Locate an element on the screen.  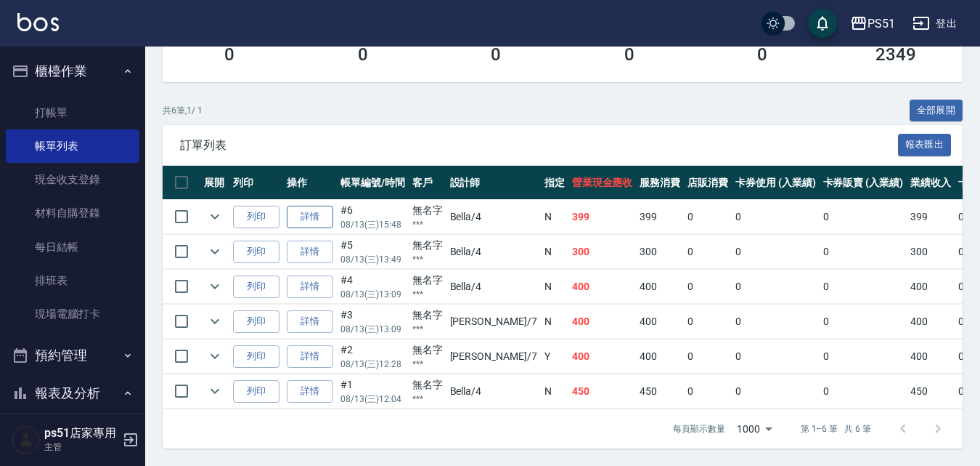
td: #4 is located at coordinates (373, 287).